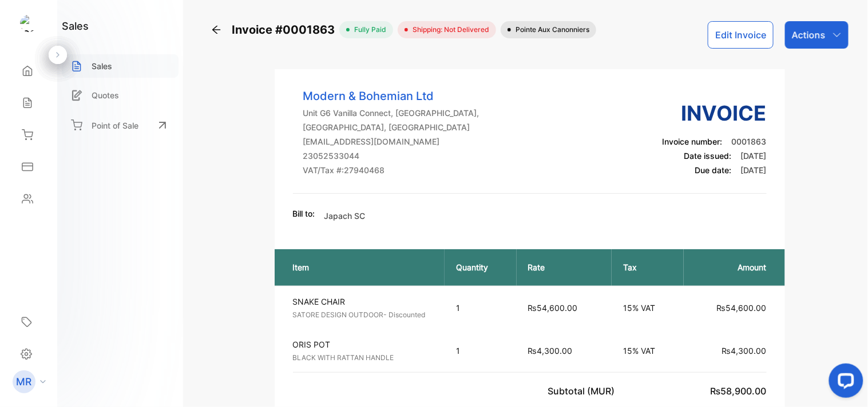 The height and width of the screenshot is (407, 868). I want to click on span: Due date:, so click(713, 170).